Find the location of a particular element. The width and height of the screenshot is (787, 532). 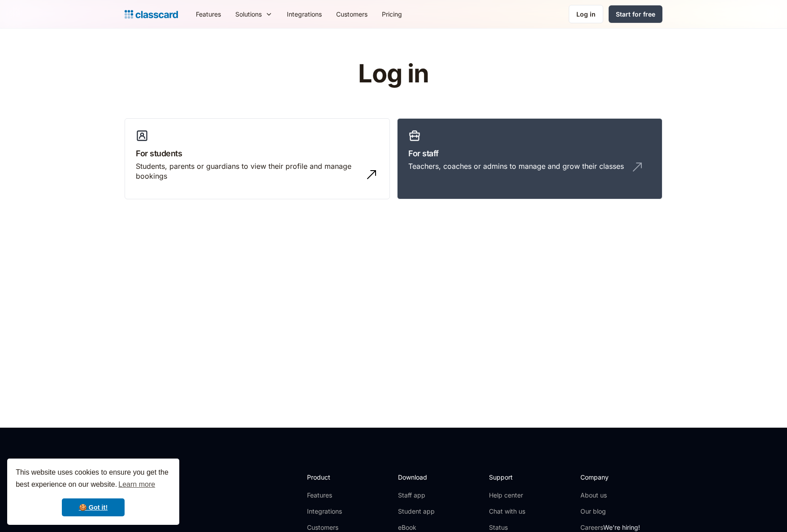

h1: Log in is located at coordinates (394, 74).